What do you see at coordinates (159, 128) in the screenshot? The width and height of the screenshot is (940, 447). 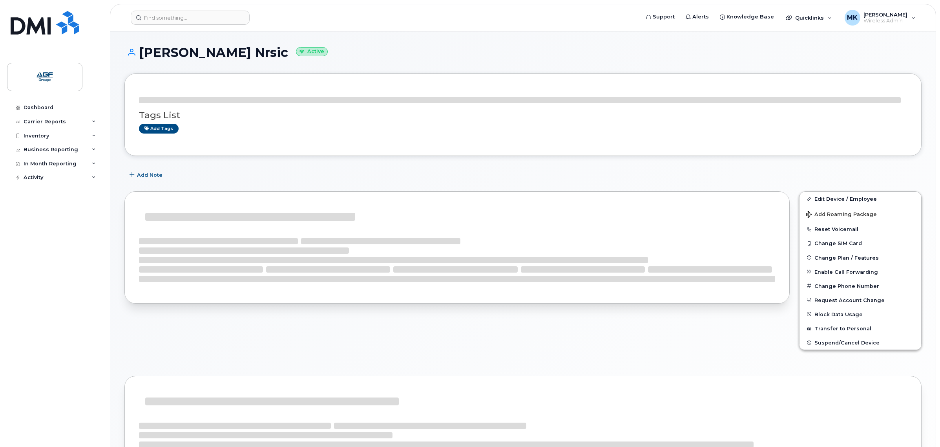 I see `a: Add tags` at bounding box center [159, 128].